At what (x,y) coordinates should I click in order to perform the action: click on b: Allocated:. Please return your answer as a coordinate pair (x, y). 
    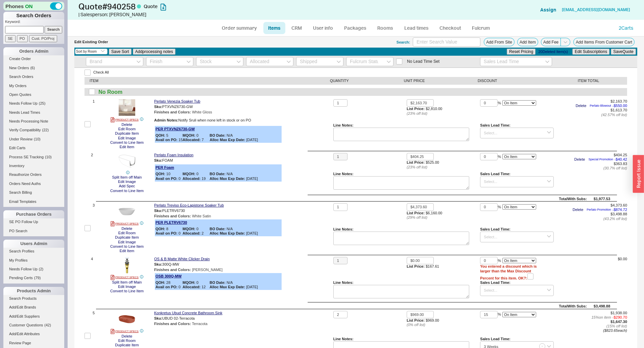
    Looking at the image, I should click on (191, 287).